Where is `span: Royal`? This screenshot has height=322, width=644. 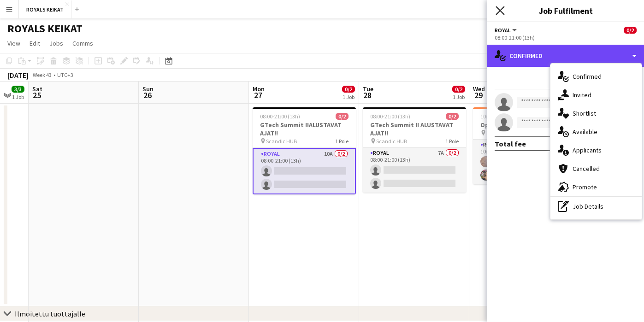
span: Royal is located at coordinates (502, 30).